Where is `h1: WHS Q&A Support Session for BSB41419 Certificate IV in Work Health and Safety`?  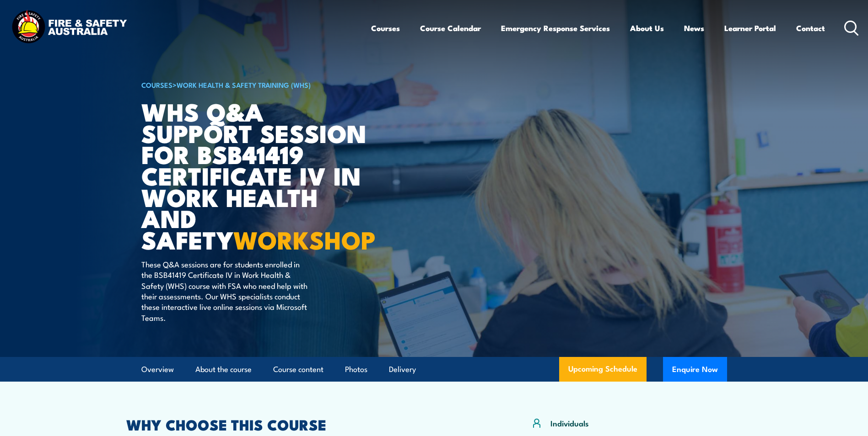 h1: WHS Q&A Support Session for BSB41419 Certificate IV in Work Health and Safety is located at coordinates (255, 175).